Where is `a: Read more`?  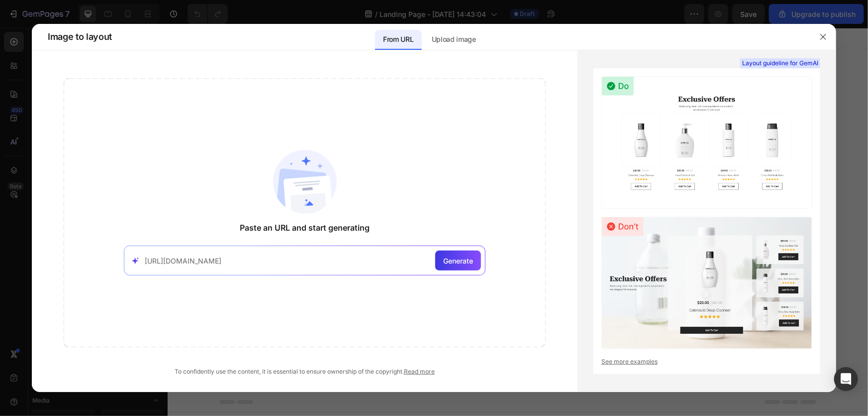
a: Read more is located at coordinates (420, 370).